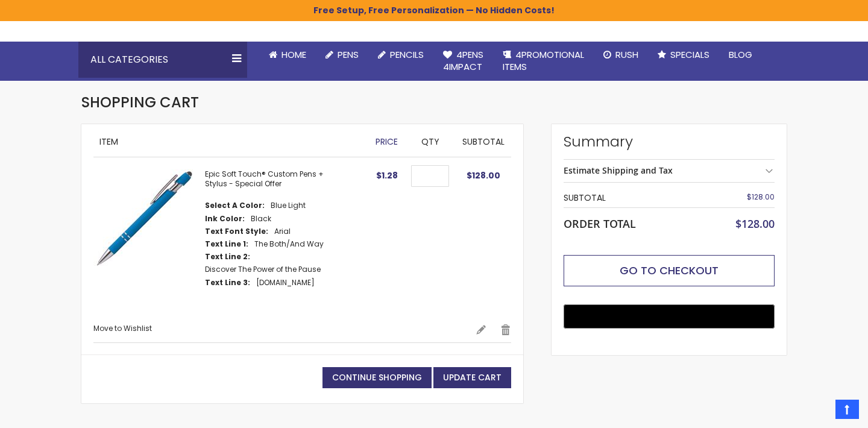  Describe the element at coordinates (683, 55) in the screenshot. I see `a: Specials` at that location.